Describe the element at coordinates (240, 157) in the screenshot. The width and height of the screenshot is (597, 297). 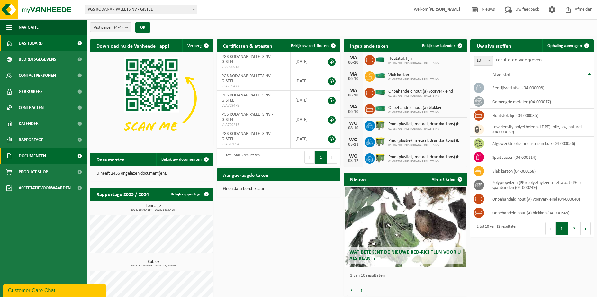
I see `div: 1 tot 5 van 5 resultaten` at that location.